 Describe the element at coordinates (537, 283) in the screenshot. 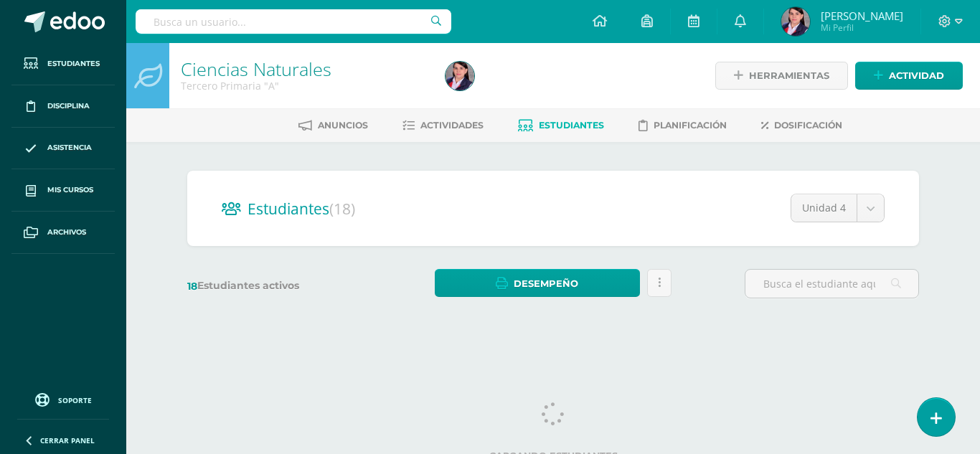

I see `a: Desempeño` at that location.